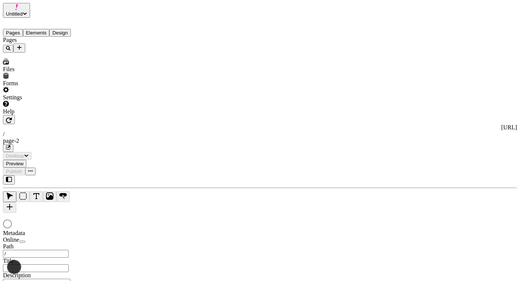 The height and width of the screenshot is (281, 520). Describe the element at coordinates (15, 156) in the screenshot. I see `span: Desktop` at that location.